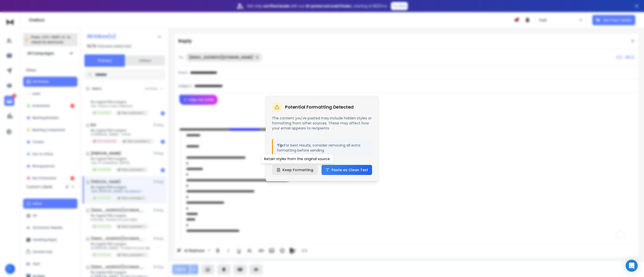 The image size is (644, 277). What do you see at coordinates (322, 148) in the screenshot?
I see `p: For best results, consider removing all extra formatting before sending.` at bounding box center [322, 148].